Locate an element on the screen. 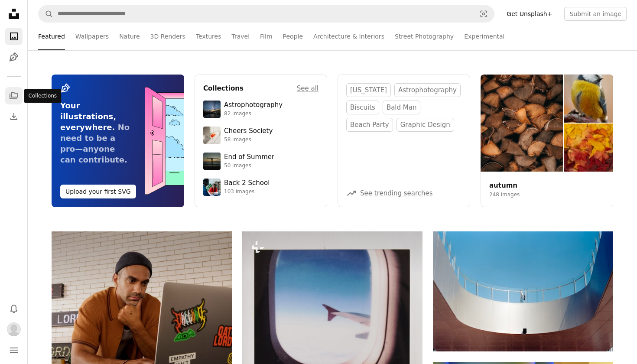 This screenshot has width=637, height=364. a: graphic design is located at coordinates (425, 125).